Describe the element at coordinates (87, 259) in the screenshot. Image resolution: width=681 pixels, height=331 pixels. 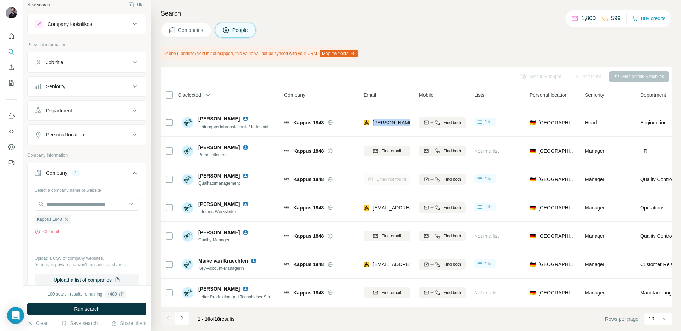
I see `p: Upload a CSV of company websites.` at that location.